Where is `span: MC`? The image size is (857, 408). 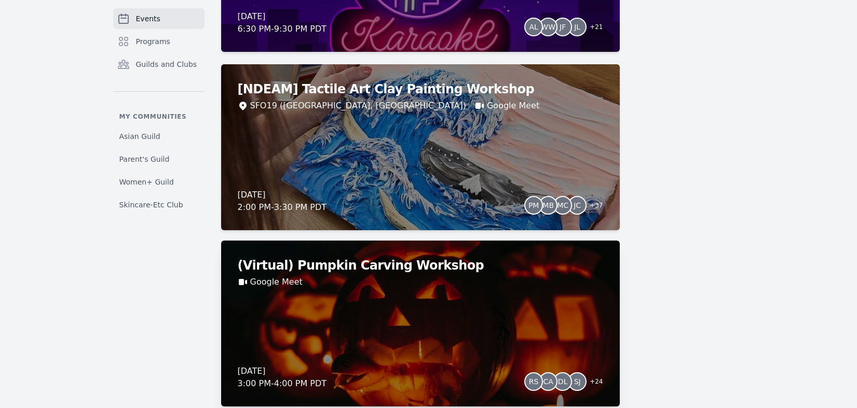 span: MC is located at coordinates (562, 205).